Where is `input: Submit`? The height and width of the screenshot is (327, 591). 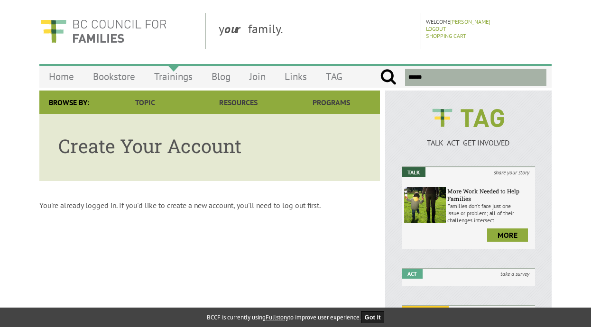 input: Submit is located at coordinates (388, 77).